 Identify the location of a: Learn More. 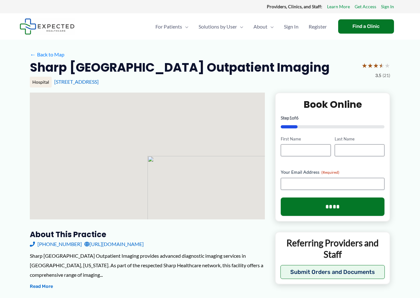
(339, 7).